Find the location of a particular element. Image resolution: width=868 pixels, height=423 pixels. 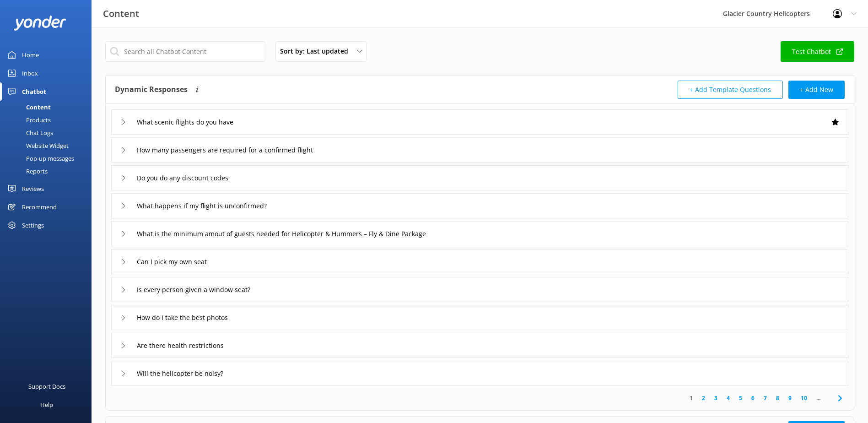

a: Test Chatbot is located at coordinates (817, 52).